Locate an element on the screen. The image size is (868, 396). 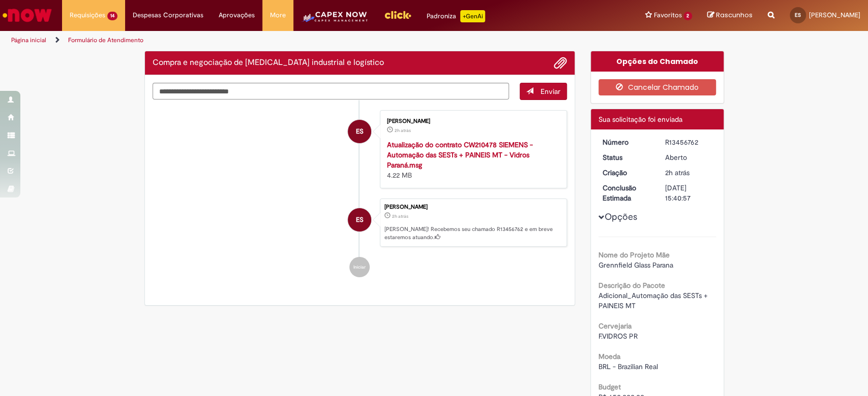
h2: Compra e negociação de Capex industrial e logístico Histórico de tíquete is located at coordinates (268, 63).